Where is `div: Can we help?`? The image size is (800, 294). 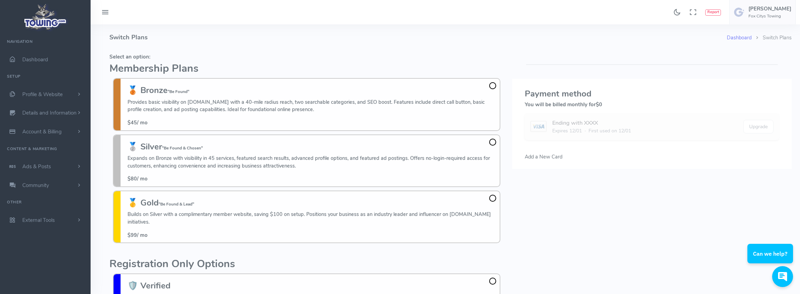
div: Can we help? is located at coordinates (31, 29).